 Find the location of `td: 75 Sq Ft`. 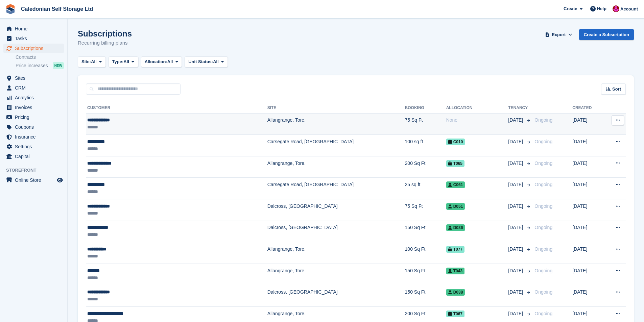

td: 75 Sq Ft is located at coordinates (426, 124).